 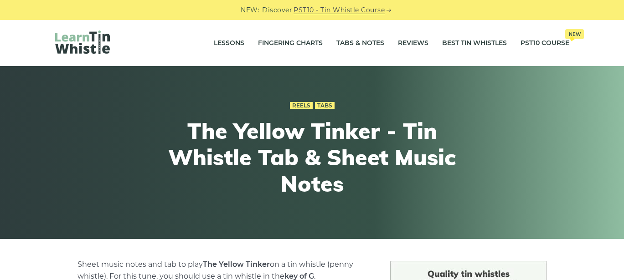 What do you see at coordinates (301, 106) in the screenshot?
I see `a: Reels` at bounding box center [301, 106].